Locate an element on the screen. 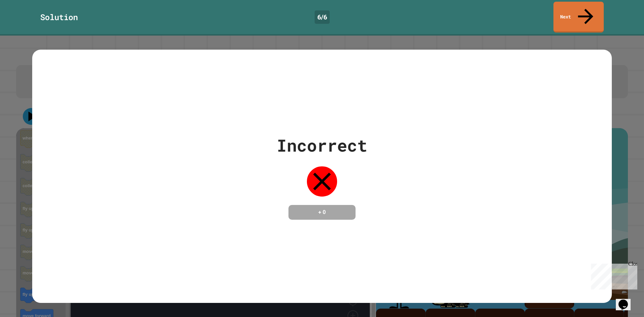 This screenshot has width=644, height=317. div: Solution is located at coordinates (59, 17).